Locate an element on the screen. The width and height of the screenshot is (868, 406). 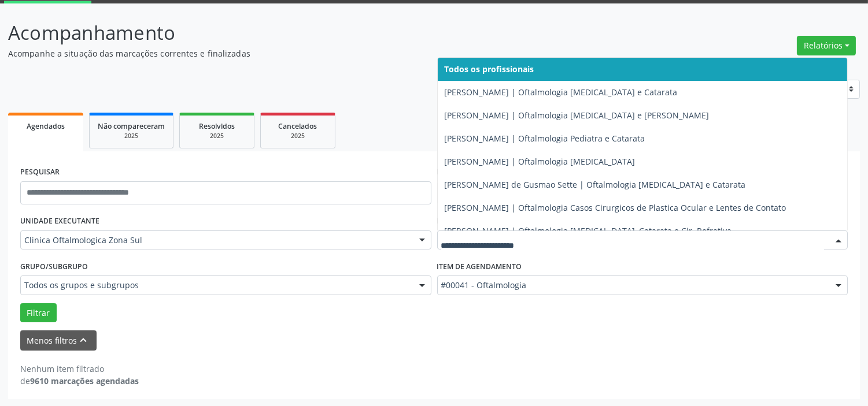
div: Nenhum item filtrado is located at coordinates (79, 369).